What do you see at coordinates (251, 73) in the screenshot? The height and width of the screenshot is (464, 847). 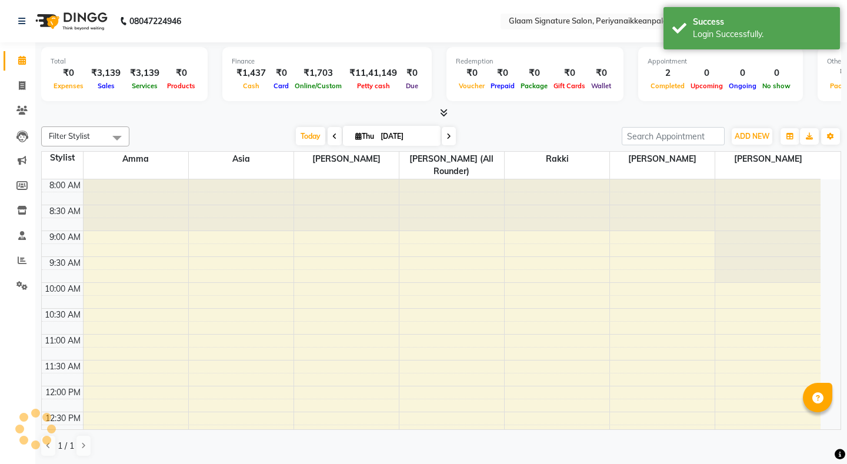 I see `div: ₹1,437` at bounding box center [251, 73].